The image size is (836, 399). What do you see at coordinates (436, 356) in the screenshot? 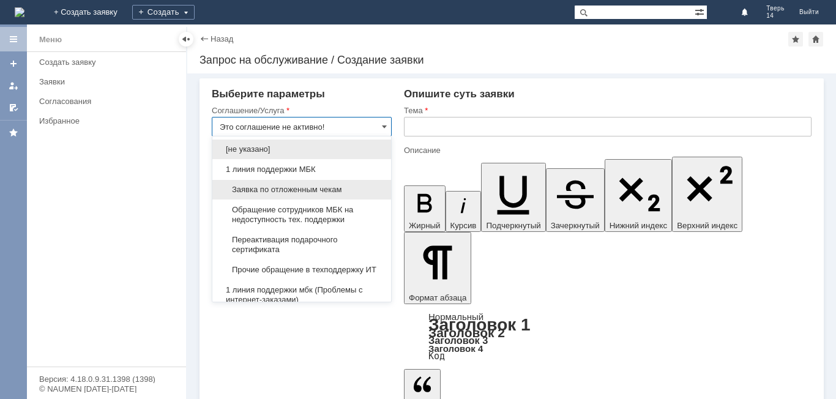
I see `a: Код` at bounding box center [436, 356].